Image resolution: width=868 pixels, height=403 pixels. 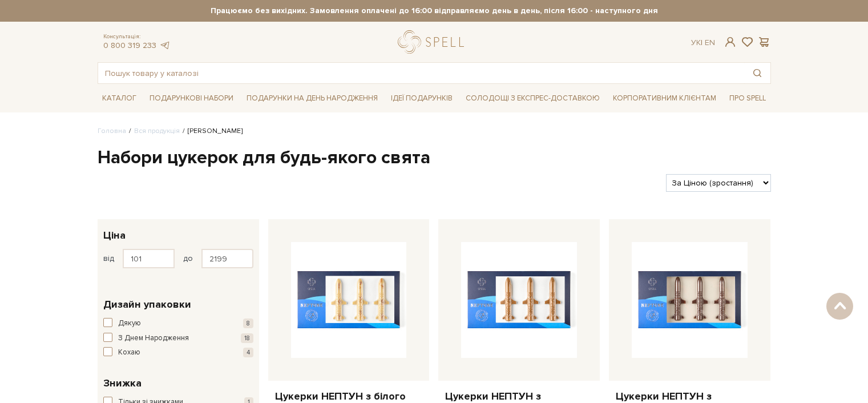 What do you see at coordinates (434, 158) in the screenshot?
I see `h1: Набори цукерок для будь-якого свята` at bounding box center [434, 158].